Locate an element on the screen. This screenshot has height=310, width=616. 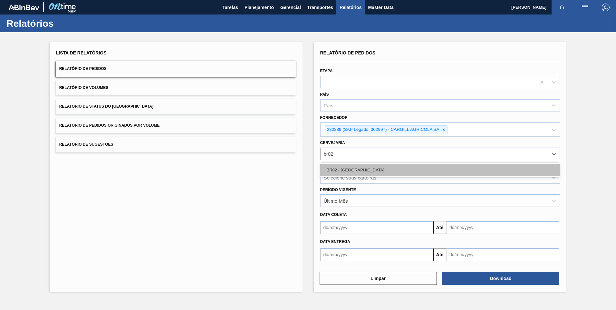
span: Relatório de Volumes is located at coordinates (84, 88).